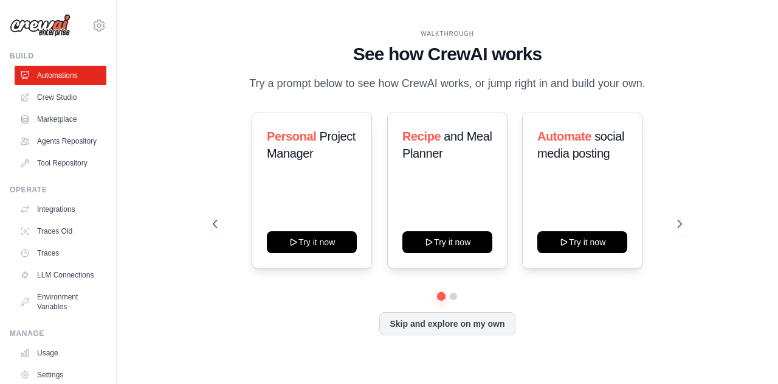  Describe the element at coordinates (60, 231) in the screenshot. I see `a: Traces Old` at that location.